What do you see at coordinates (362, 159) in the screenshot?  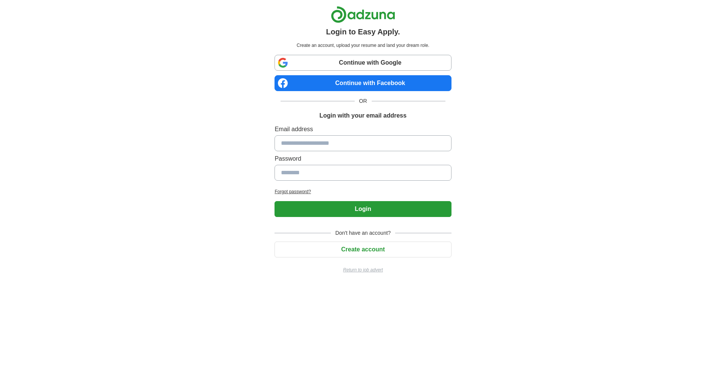 I see `label: Password` at bounding box center [362, 159].